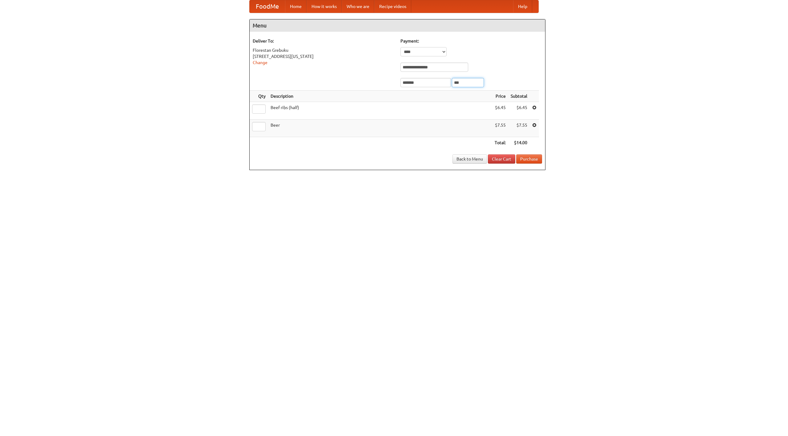 The image size is (788, 436). What do you see at coordinates (324, 6) in the screenshot?
I see `a: How it works` at bounding box center [324, 6].